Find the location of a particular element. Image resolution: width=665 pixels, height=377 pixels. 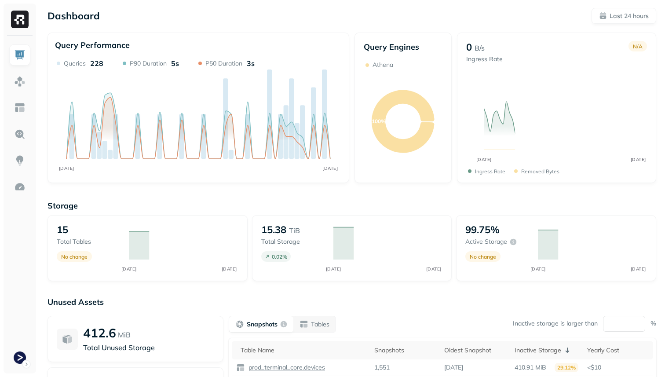

text: 100% is located at coordinates (379, 121).